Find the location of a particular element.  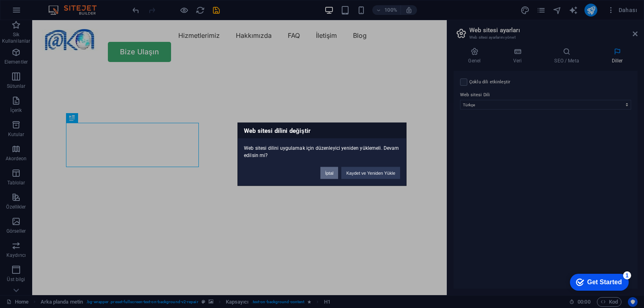

button: Kaydet ve Yeniden Yükle is located at coordinates (371, 173).